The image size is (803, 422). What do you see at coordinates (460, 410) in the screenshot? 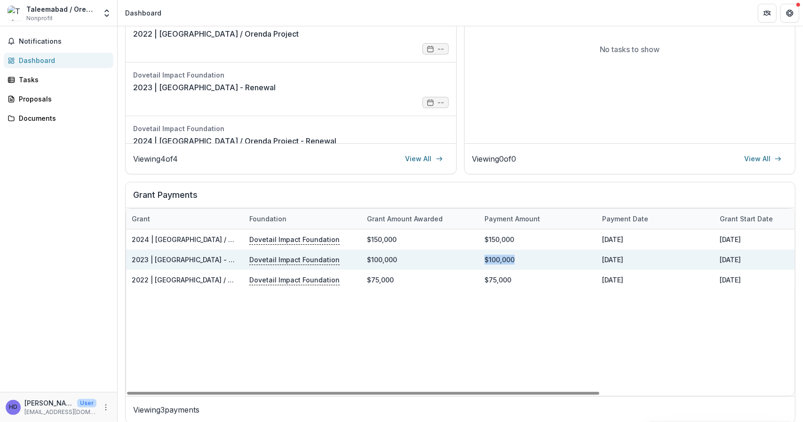
I see `p: Viewing 3 payments` at bounding box center [460, 410].